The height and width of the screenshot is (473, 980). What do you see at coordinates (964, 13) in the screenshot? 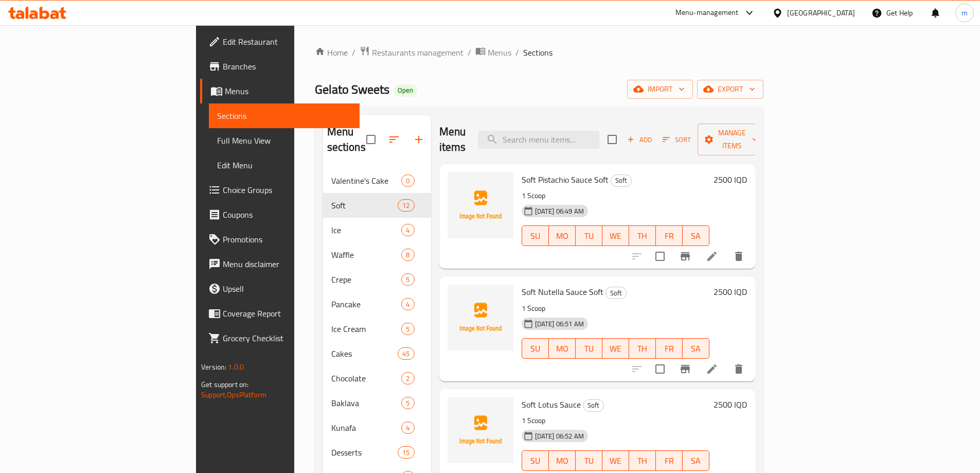
I see `span: m` at bounding box center [964, 13].